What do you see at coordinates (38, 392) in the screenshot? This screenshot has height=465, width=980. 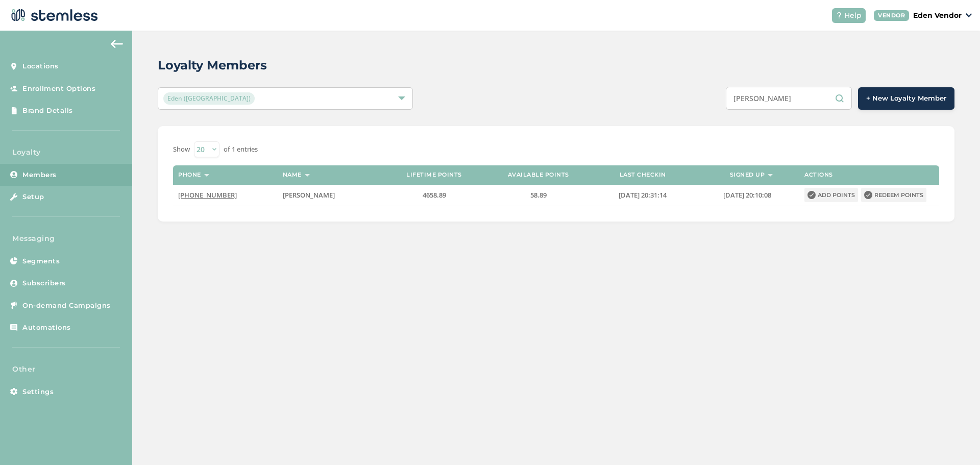 I see `span: Settings` at bounding box center [38, 392].